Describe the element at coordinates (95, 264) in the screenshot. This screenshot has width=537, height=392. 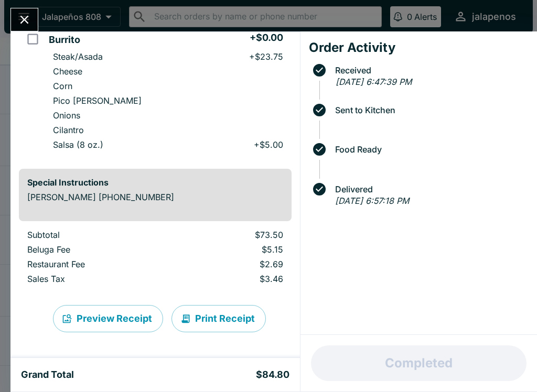
I see `p: Restaurant Fee` at that location.